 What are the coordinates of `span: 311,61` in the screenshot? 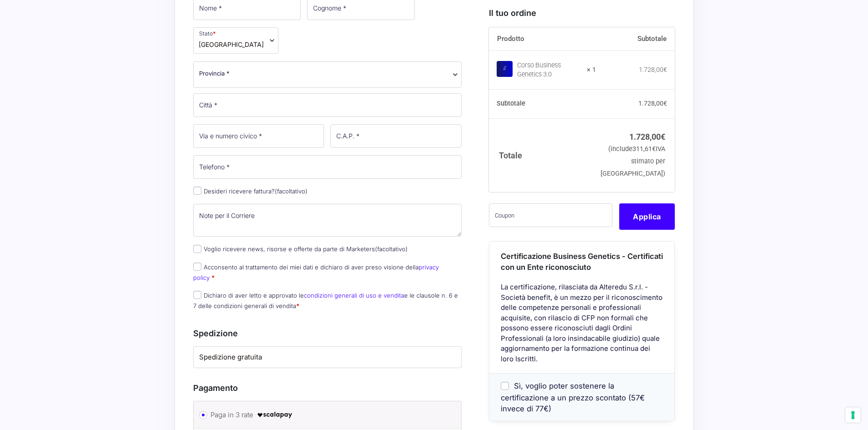 It's located at (644, 149).